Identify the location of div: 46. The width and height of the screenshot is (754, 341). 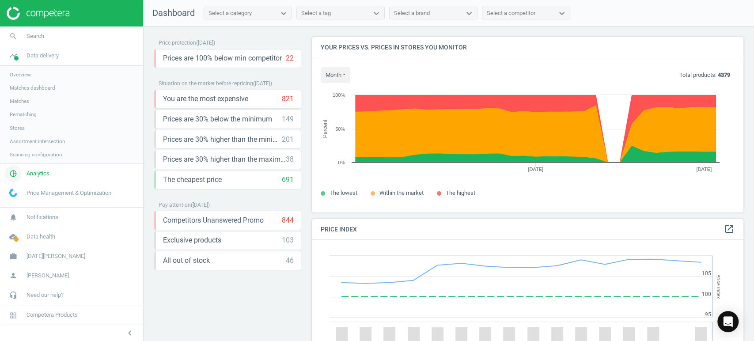
(290, 261).